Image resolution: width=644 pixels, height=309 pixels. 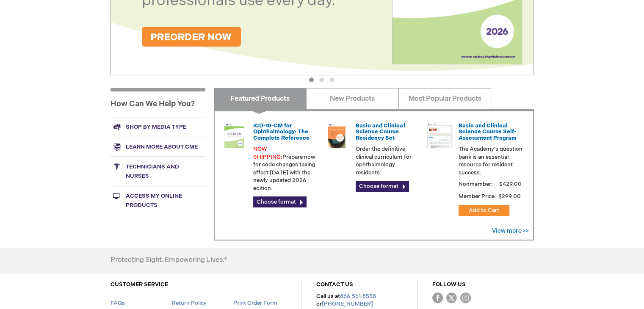 I want to click on a: FOLLOW US, so click(x=449, y=284).